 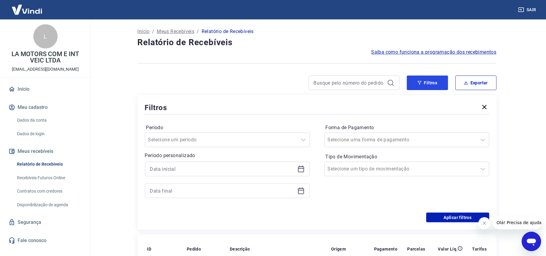 I want to click on p: ID, so click(x=149, y=249).